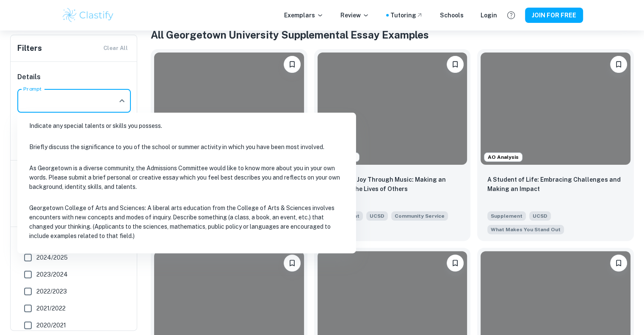  I want to click on span: AO Analysis, so click(503, 157).